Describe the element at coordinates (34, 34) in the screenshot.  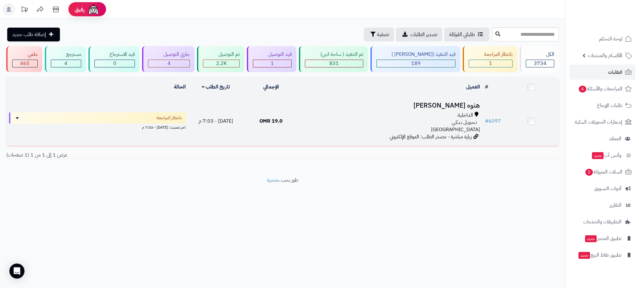
I see `a: إضافة طلب جديد` at that location.